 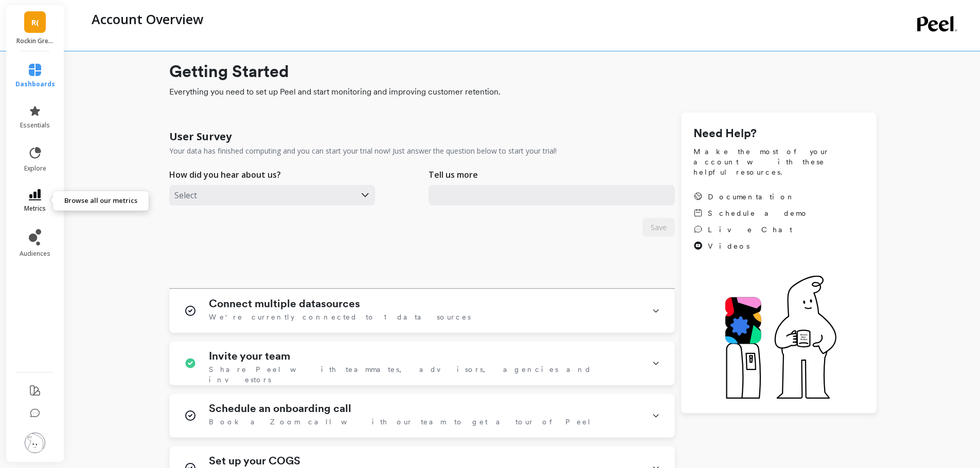 I want to click on span: R(, so click(x=35, y=22).